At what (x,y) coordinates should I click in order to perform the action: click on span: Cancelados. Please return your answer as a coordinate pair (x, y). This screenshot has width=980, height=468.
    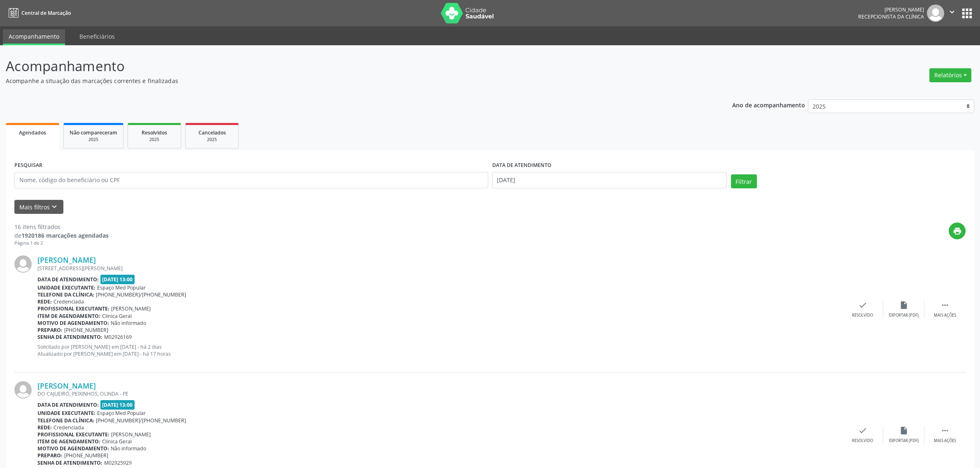
    Looking at the image, I should click on (212, 133).